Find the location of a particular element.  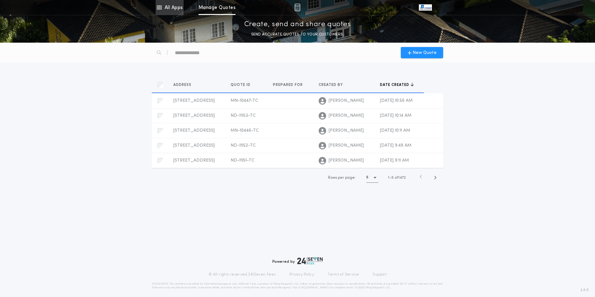

span: Created by is located at coordinates (332, 85).